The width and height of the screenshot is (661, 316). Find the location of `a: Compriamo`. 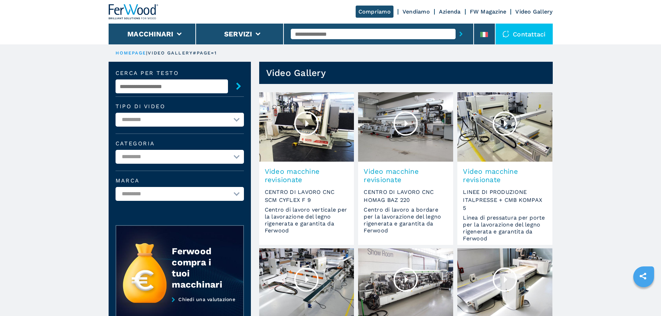

a: Compriamo is located at coordinates (375, 11).